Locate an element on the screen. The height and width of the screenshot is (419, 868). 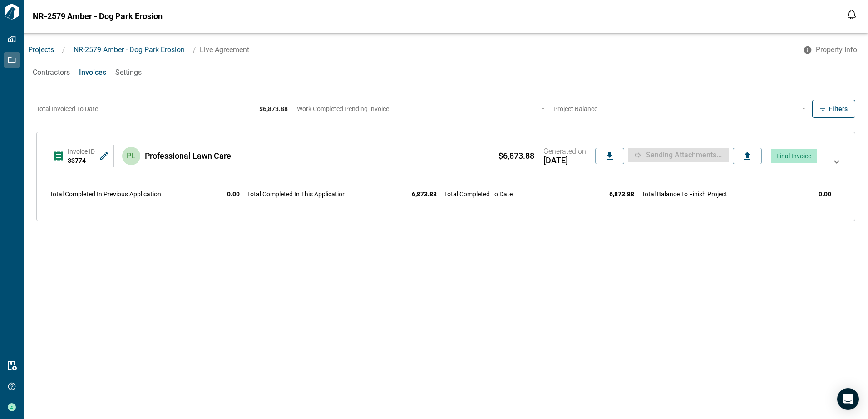
span: Live Agreement is located at coordinates (224, 50).